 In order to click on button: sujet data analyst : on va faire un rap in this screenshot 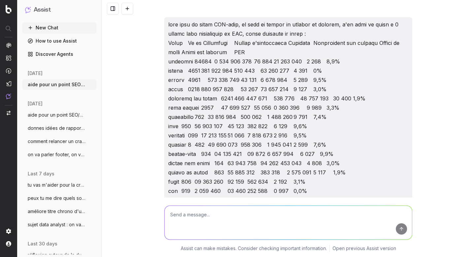, I will do `click(59, 224)`.